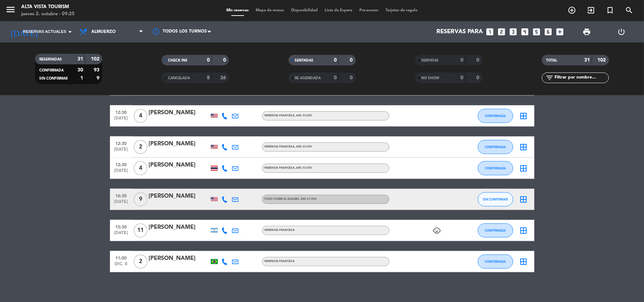 The height and width of the screenshot is (302, 644). I want to click on span: Todo sobre el malbec, so click(290, 199).